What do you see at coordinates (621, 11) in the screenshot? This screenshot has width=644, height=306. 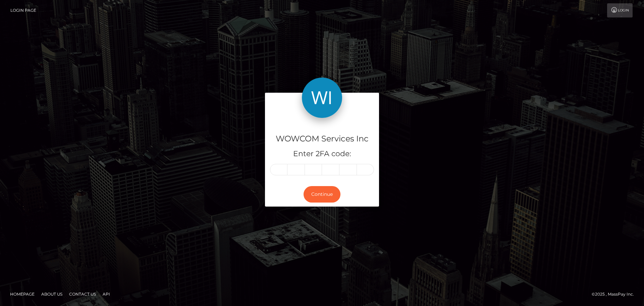 I see `a: Login` at bounding box center [621, 11].